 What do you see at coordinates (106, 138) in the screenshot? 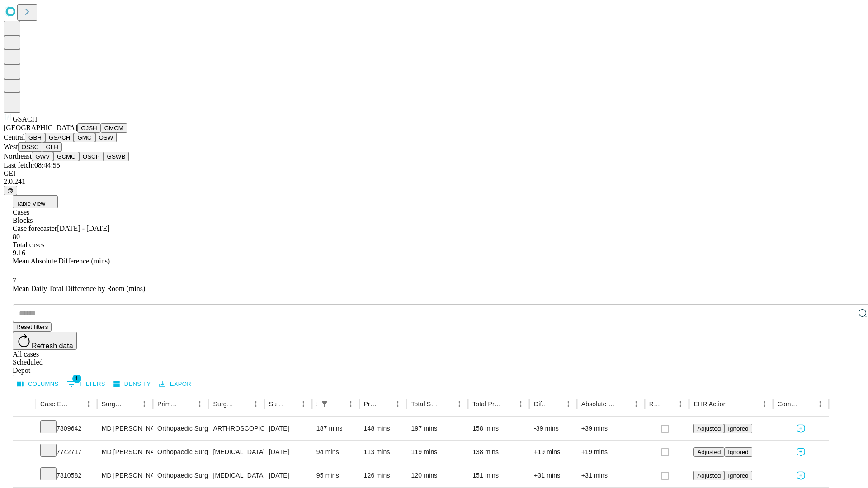
I see `button: OSW` at bounding box center [106, 138].